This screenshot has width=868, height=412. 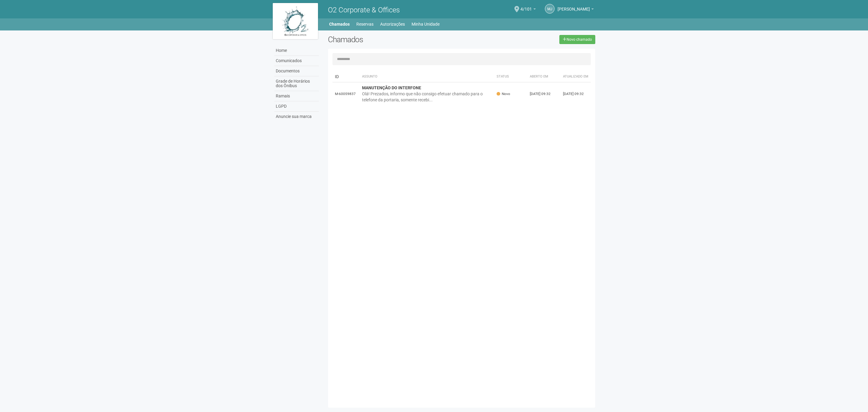 What do you see at coordinates (297, 84) in the screenshot?
I see `a: Grade de Horários dos Ônibus` at bounding box center [297, 84].